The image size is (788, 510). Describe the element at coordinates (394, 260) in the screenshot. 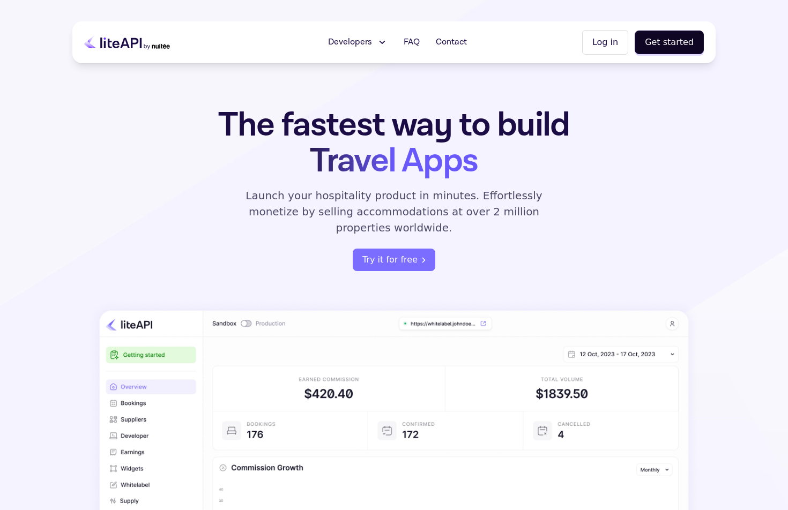

I see `button: Try it for free` at that location.